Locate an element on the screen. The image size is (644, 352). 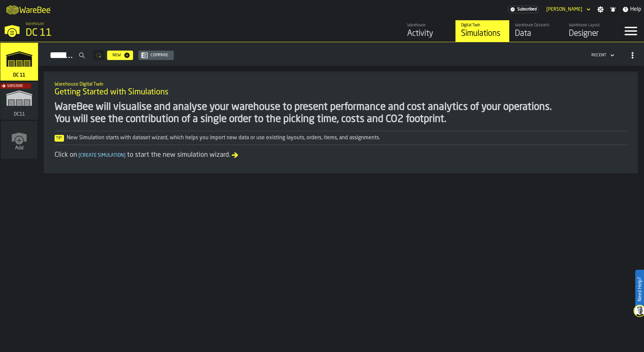
span: Warehouse is located at coordinates (35, 24).